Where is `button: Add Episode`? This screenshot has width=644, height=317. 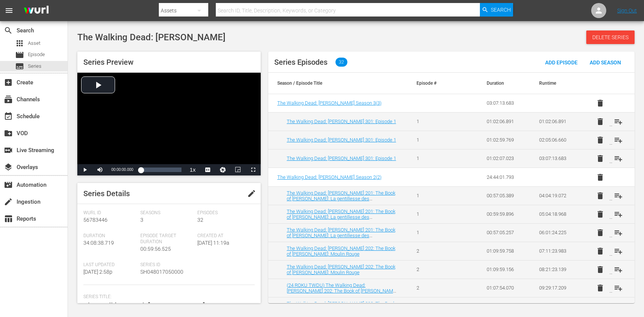 button: Add Episode is located at coordinates (562, 62).